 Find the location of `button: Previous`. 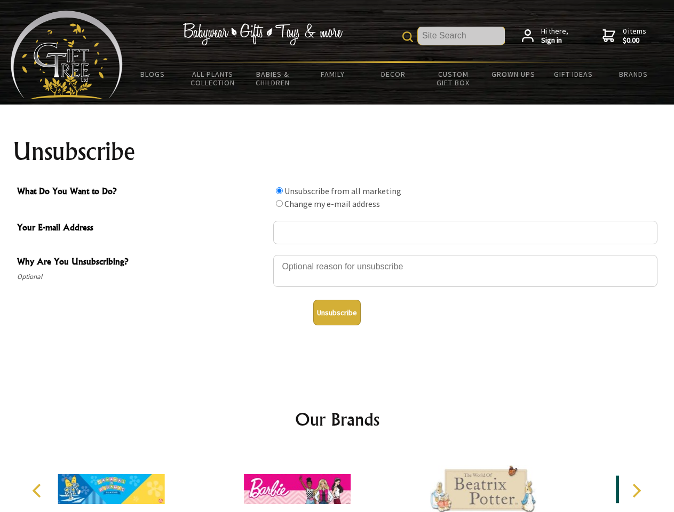

button: Previous is located at coordinates (38, 491).